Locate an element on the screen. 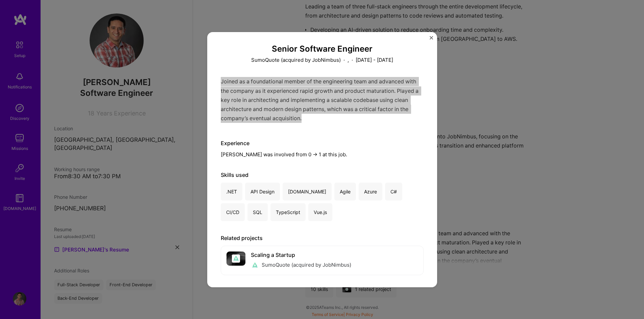 This screenshot has height=319, width=644. div: Experience is located at coordinates (322, 143).